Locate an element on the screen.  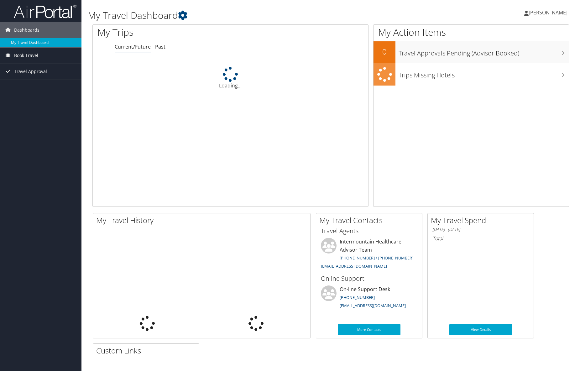
li: Intermountain Healthcare Advisor Team is located at coordinates (369, 254).